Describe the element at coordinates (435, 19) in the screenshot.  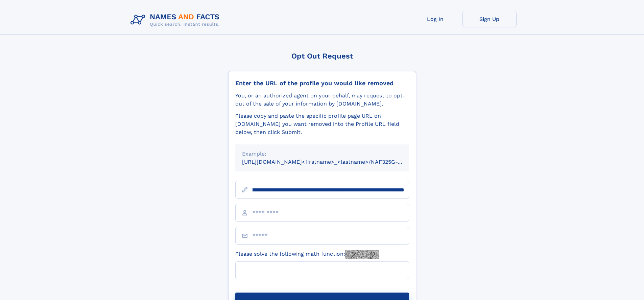
I see `a: Log In` at that location.